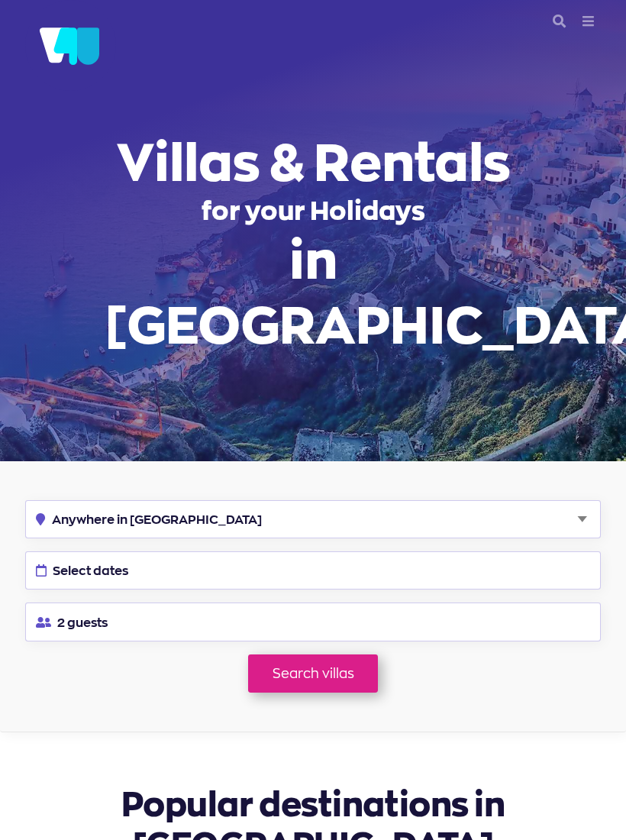  Describe the element at coordinates (90, 571) in the screenshot. I see `span: Select dates` at that location.